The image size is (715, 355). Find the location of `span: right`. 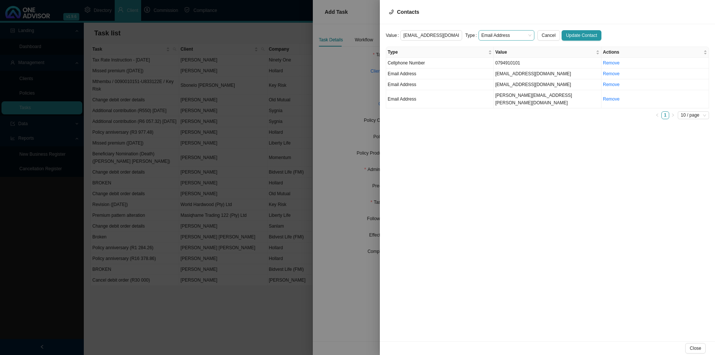

span: right is located at coordinates (673, 115).